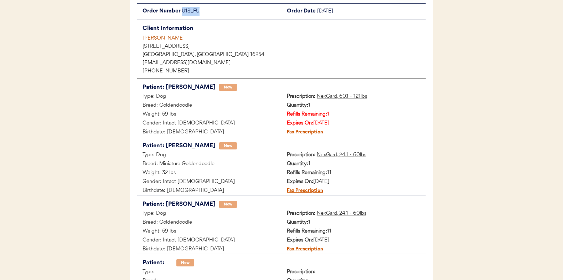 This screenshot has height=280, width=563. Describe the element at coordinates (284, 28) in the screenshot. I see `div: Client Information` at that location.